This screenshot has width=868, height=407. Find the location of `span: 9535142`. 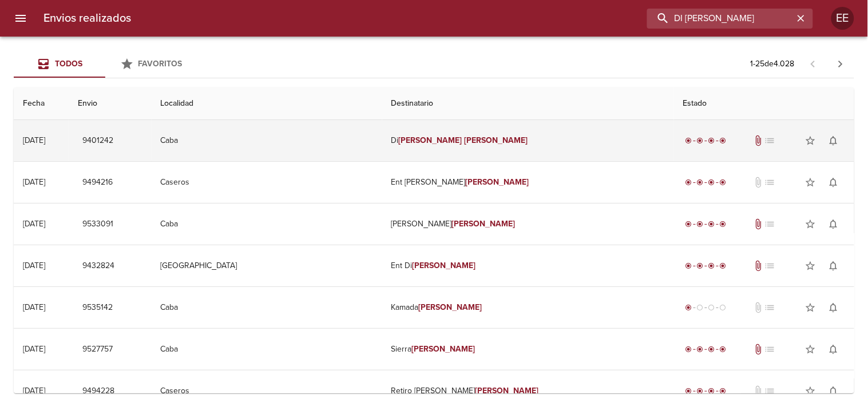

span: 9535142 is located at coordinates (97, 307).